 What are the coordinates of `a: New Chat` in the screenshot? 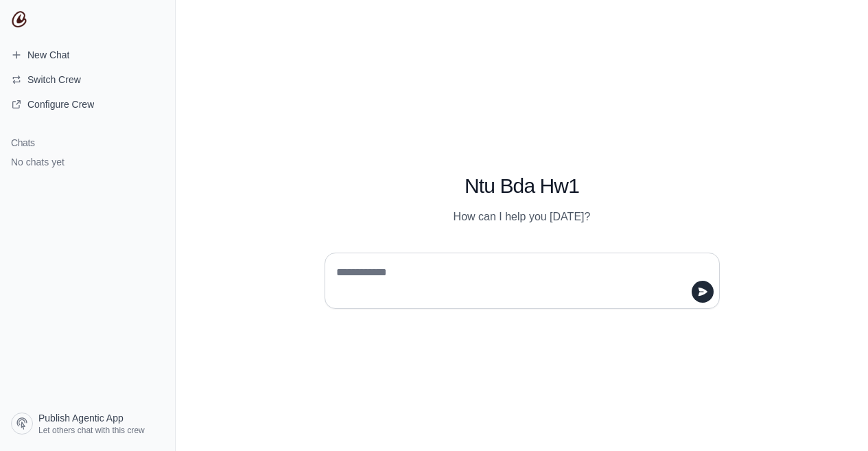 It's located at (87, 55).